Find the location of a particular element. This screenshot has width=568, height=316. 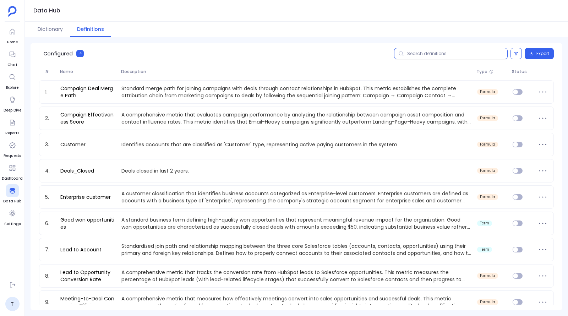

span: 1. is located at coordinates (50, 92).